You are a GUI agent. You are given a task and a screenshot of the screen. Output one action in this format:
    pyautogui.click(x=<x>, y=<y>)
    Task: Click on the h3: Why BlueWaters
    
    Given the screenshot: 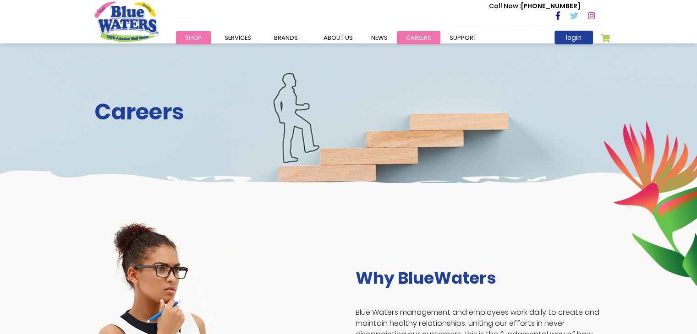 What is the action you would take?
    pyautogui.click(x=479, y=278)
    